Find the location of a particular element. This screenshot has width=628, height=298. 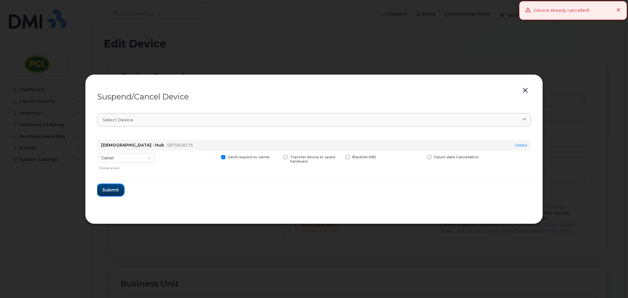

input: Send request to carrier is located at coordinates (215, 157).